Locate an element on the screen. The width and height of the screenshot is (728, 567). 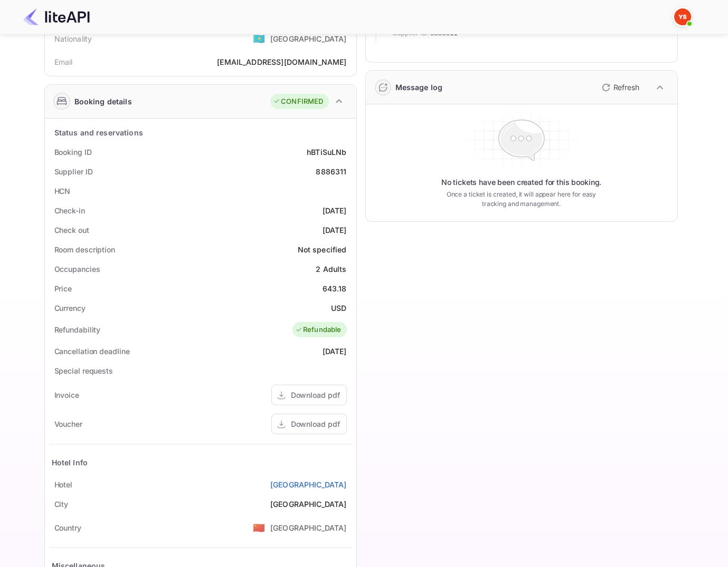
div: Message log is located at coordinates (419, 87).